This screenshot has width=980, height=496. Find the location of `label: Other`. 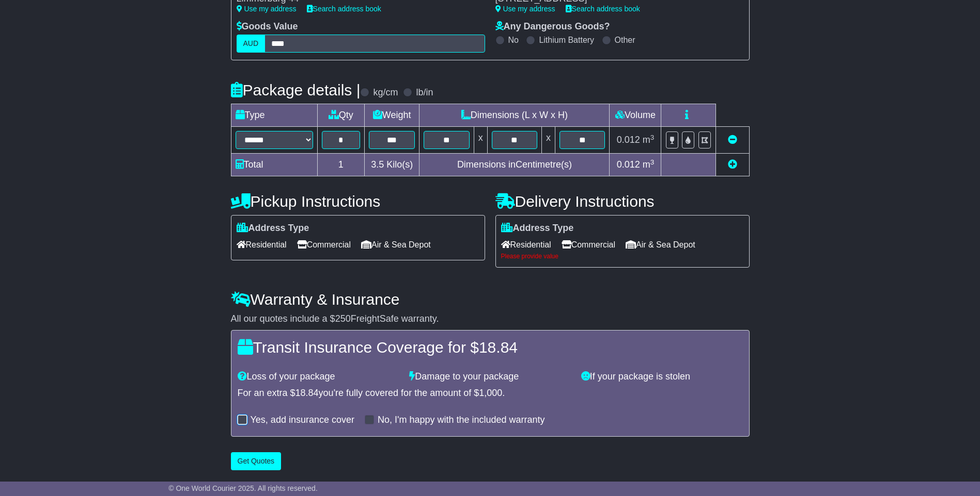

label: Other is located at coordinates (625, 40).